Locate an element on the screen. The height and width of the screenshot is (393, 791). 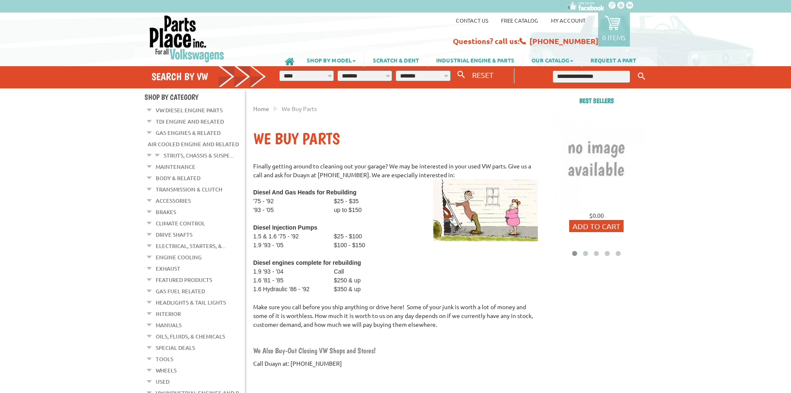
a: SHOP BY MODEL is located at coordinates (331, 60).